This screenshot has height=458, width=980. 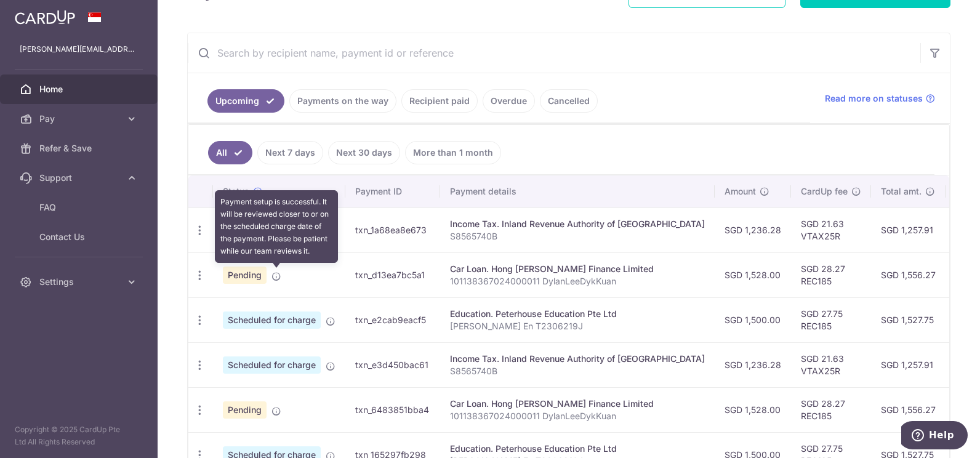 I want to click on a: All, so click(x=230, y=152).